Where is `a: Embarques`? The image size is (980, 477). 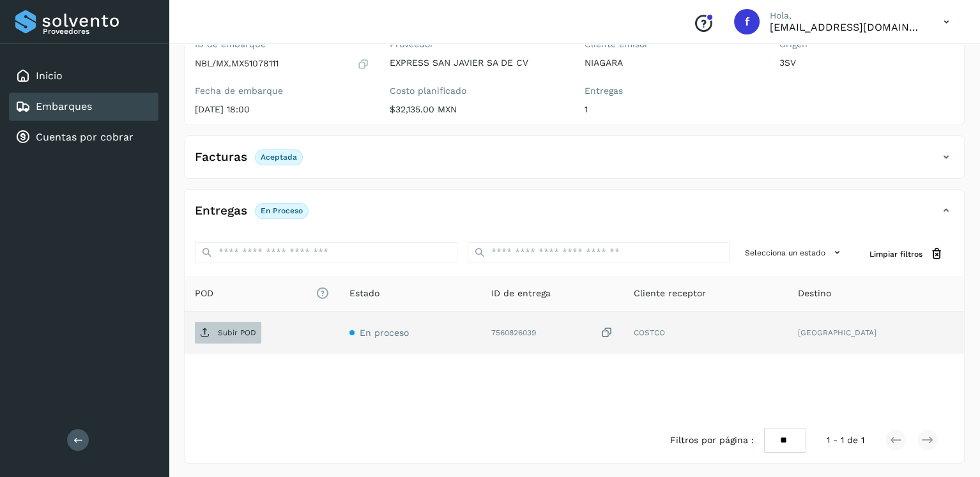 a: Embarques is located at coordinates (64, 106).